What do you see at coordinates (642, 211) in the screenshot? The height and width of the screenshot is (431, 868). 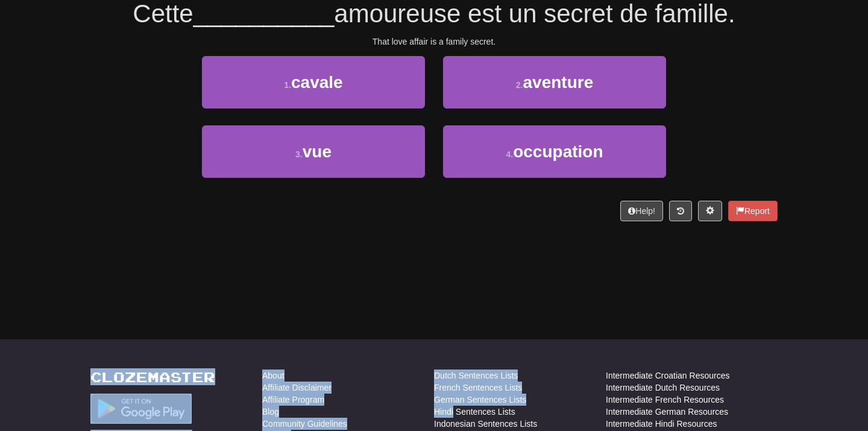 I see `button: Help!` at bounding box center [642, 211].